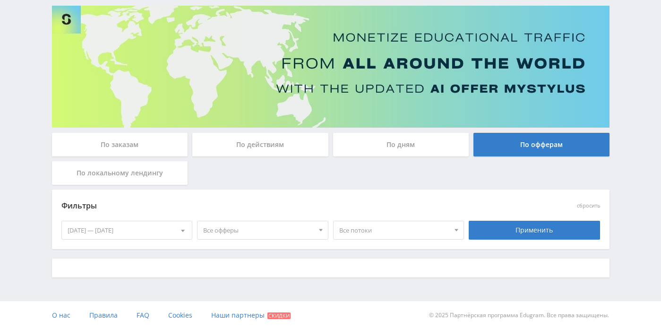 The image size is (661, 329). What do you see at coordinates (534, 230) in the screenshot?
I see `div: Применить` at bounding box center [534, 230].